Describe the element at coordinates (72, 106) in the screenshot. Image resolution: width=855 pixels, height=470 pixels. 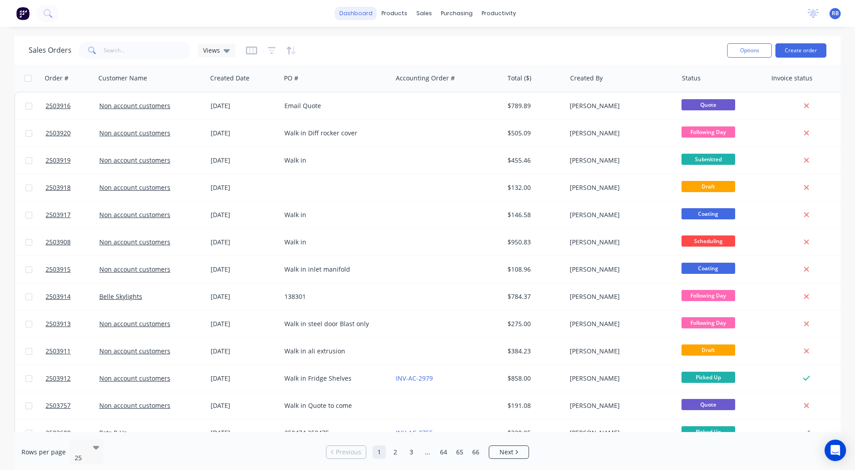
I see `a: 2503916` at that location.